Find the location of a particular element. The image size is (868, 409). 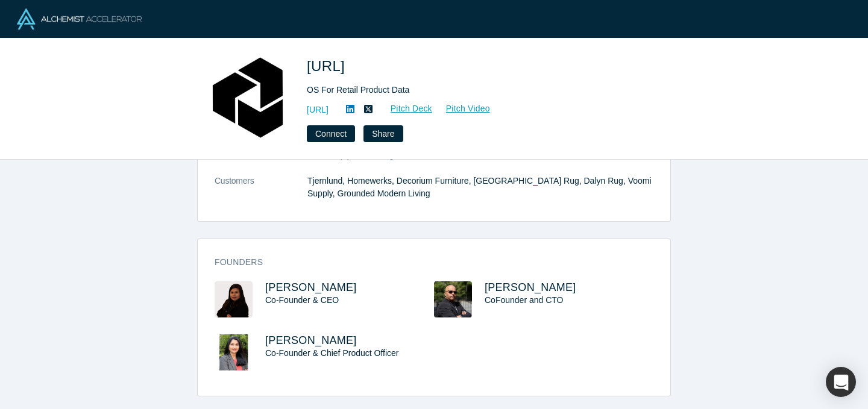

img: Surajit Dutta's Profile Image is located at coordinates (453, 300).